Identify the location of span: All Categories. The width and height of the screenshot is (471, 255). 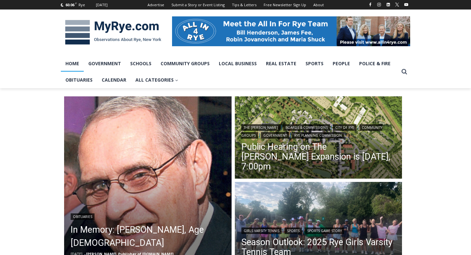
(157, 80).